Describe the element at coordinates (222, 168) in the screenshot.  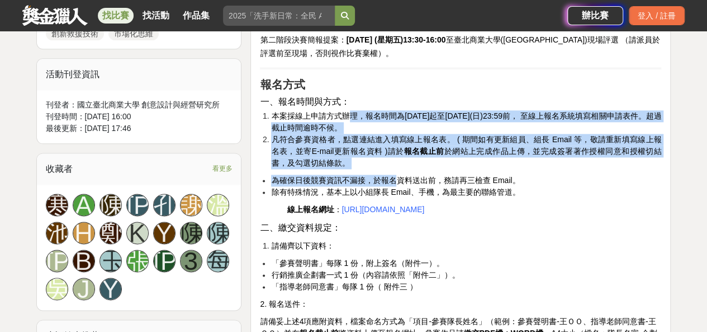
I see `span: 看更多` at that location.